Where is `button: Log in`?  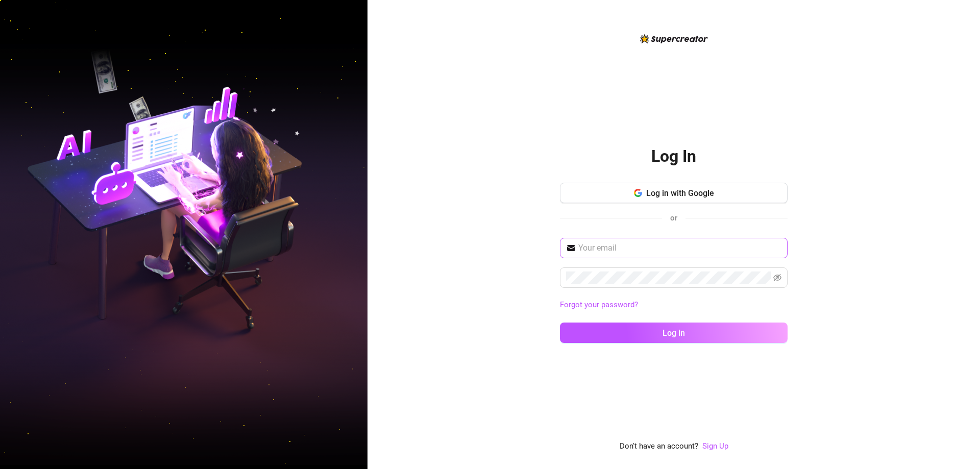 button: Log in is located at coordinates (674, 333).